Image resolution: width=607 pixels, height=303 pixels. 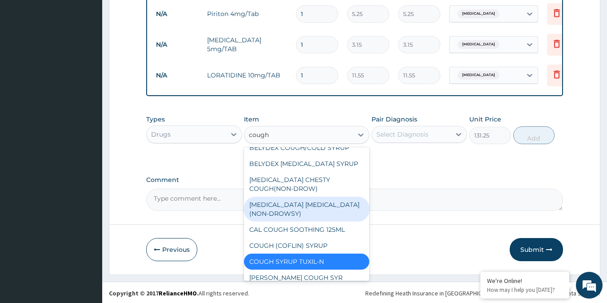 What do you see at coordinates (525, 289) in the screenshot?
I see `p: How may I help you today?` at bounding box center [525, 289].